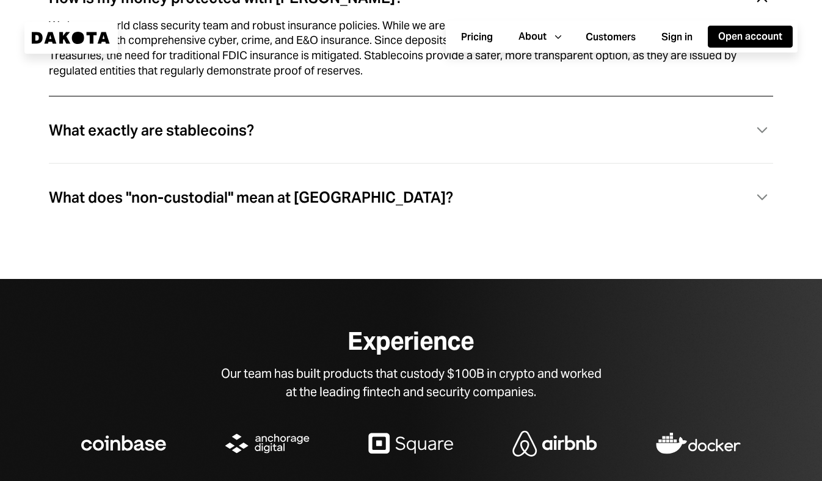 This screenshot has width=822, height=481. What do you see at coordinates (410, 341) in the screenshot?
I see `div: Experience` at bounding box center [410, 341].